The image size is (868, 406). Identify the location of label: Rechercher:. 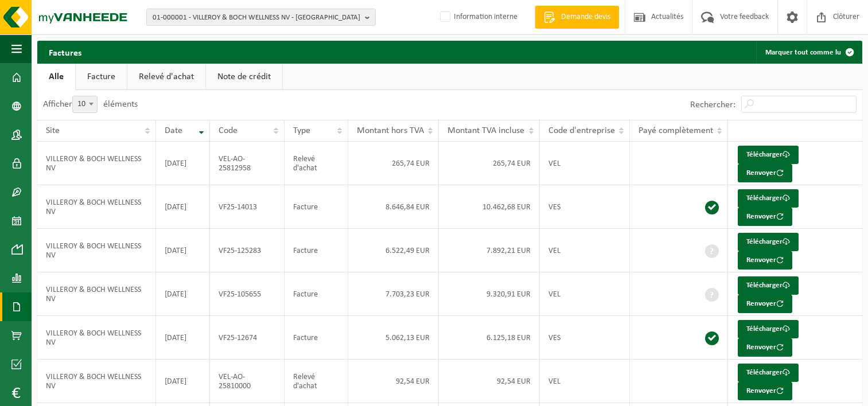
(713, 105).